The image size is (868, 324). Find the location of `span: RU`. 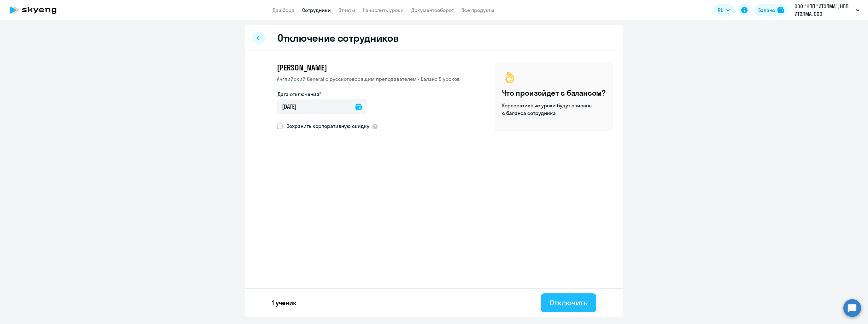

span: RU is located at coordinates (721, 10).